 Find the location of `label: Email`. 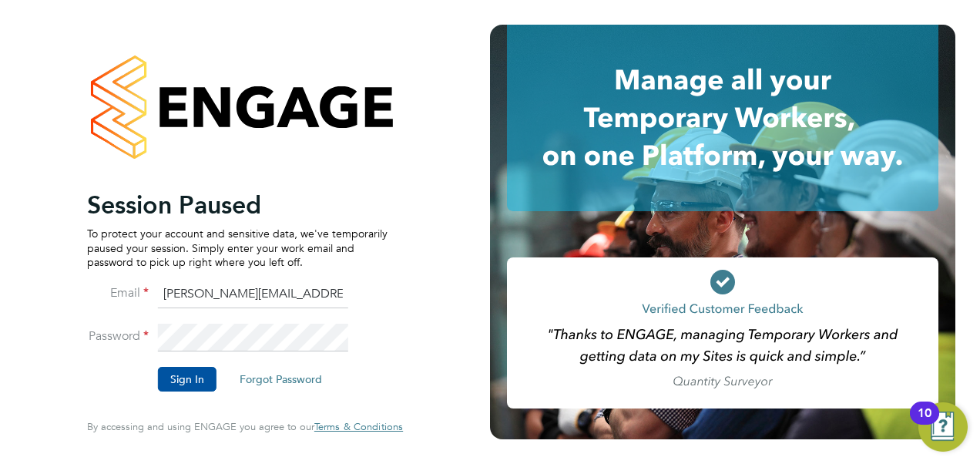

label: Email is located at coordinates (118, 293).